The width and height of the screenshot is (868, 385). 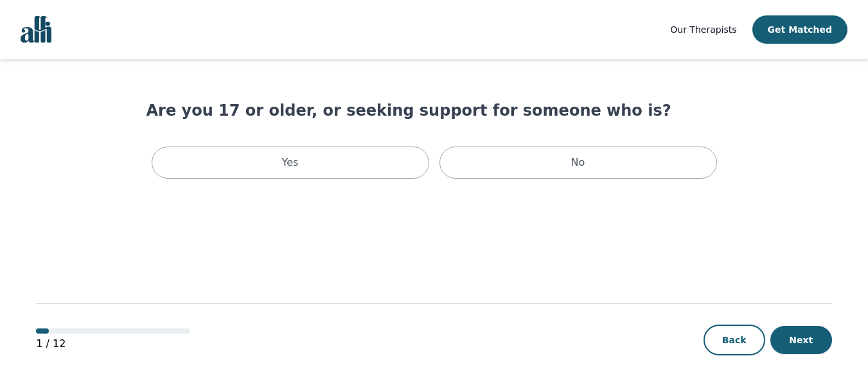 I want to click on a: Get Matched, so click(x=800, y=29).